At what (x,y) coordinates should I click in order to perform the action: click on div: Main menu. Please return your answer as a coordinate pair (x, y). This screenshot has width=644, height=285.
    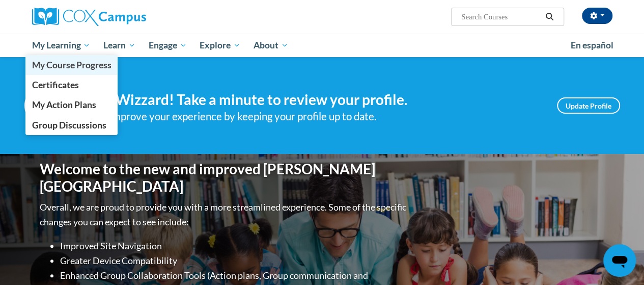
    Looking at the image, I should click on (322, 45).